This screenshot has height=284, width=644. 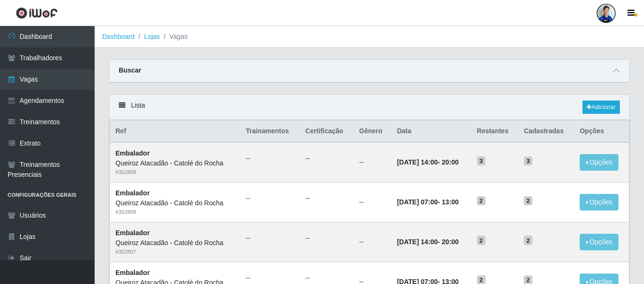 What do you see at coordinates (327, 131) in the screenshot?
I see `th: Certificação` at bounding box center [327, 131].